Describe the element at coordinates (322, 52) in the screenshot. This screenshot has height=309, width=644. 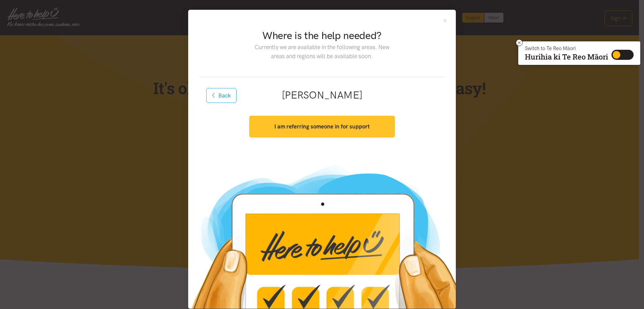
I see `p: Currently we are available in the following areas. New areas and regions will be available soon.` at that location.